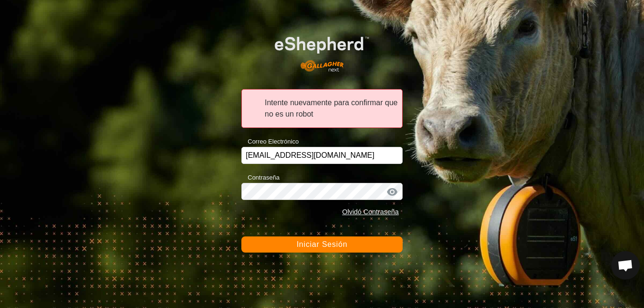 The height and width of the screenshot is (308, 644). I want to click on img: Logo de eShepherd, so click(322, 50).